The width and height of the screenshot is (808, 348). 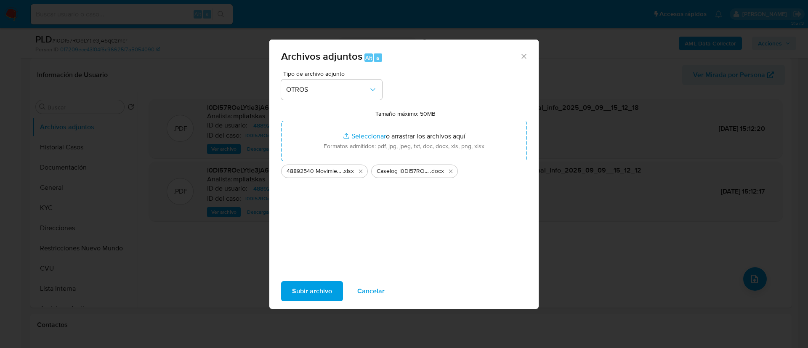 What do you see at coordinates (360, 171) in the screenshot?
I see `button: Eliminar 48892540 Movimientos.xlsx` at bounding box center [360, 171].